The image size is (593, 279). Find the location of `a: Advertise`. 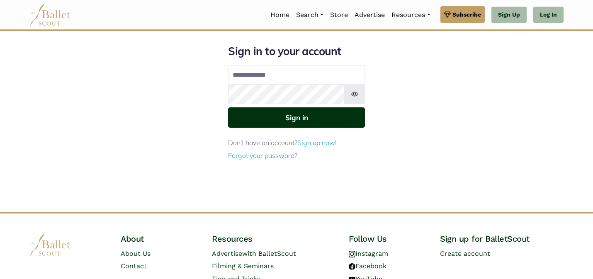

a: Advertise is located at coordinates (370, 15).